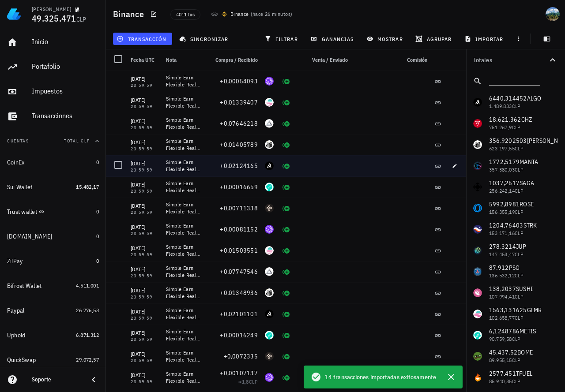  I want to click on span: 29.072,57, so click(87, 359).